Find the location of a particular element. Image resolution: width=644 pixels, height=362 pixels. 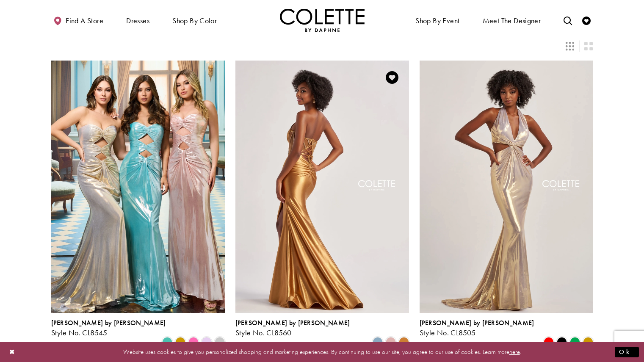

span: Find a store is located at coordinates (84, 21).